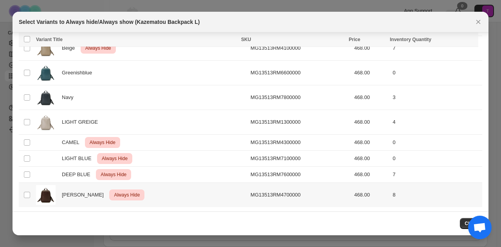 Image resolution: width=501 pixels, height=247 pixels. I want to click on span: Inventory Quantity, so click(411, 40).